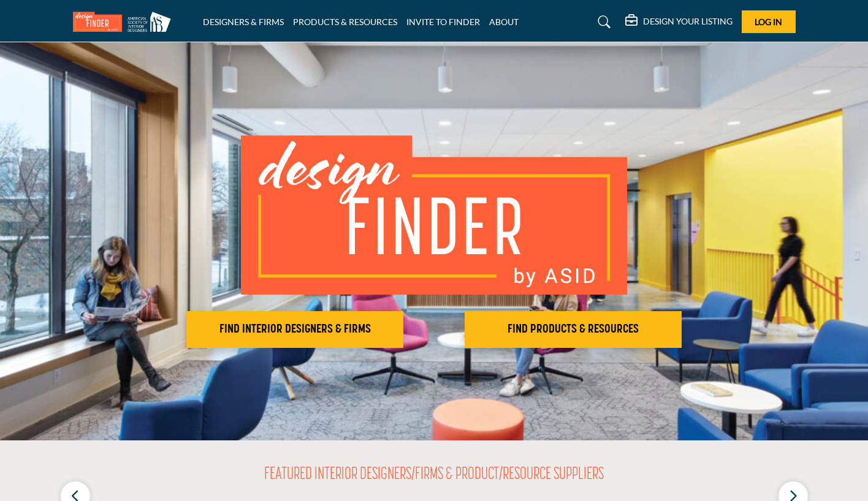  Describe the element at coordinates (769, 22) in the screenshot. I see `button: Log In` at that location.